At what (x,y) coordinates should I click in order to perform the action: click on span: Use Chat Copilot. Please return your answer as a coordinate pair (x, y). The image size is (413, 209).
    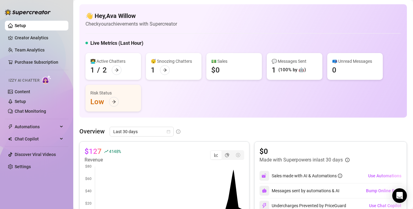
    Looking at the image, I should click on (385, 206).